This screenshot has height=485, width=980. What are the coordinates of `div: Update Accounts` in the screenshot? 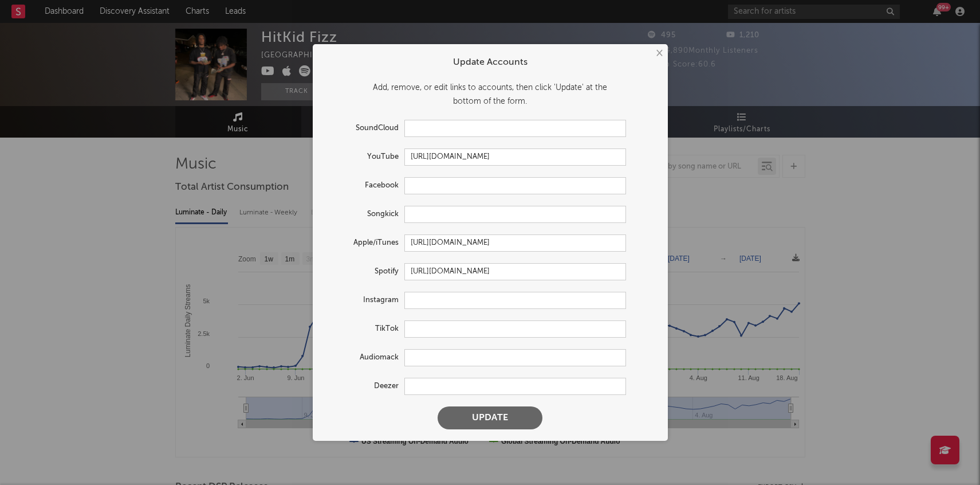 It's located at (490, 63).